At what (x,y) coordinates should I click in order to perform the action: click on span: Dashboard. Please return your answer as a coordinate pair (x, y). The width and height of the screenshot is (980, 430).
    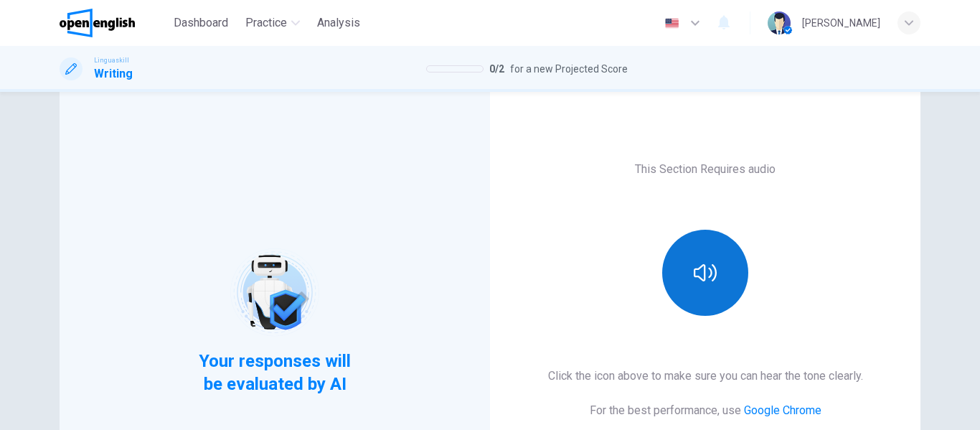
    Looking at the image, I should click on (201, 23).